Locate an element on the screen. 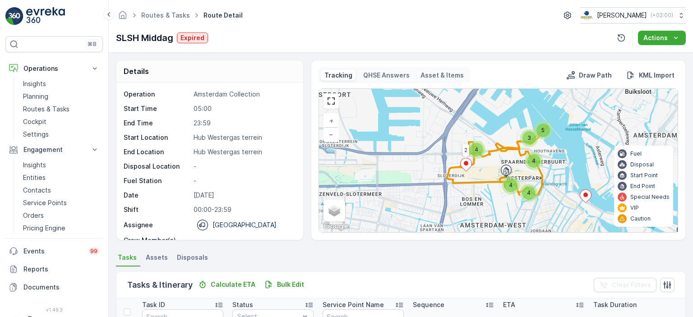  p: Shift is located at coordinates (157, 210).